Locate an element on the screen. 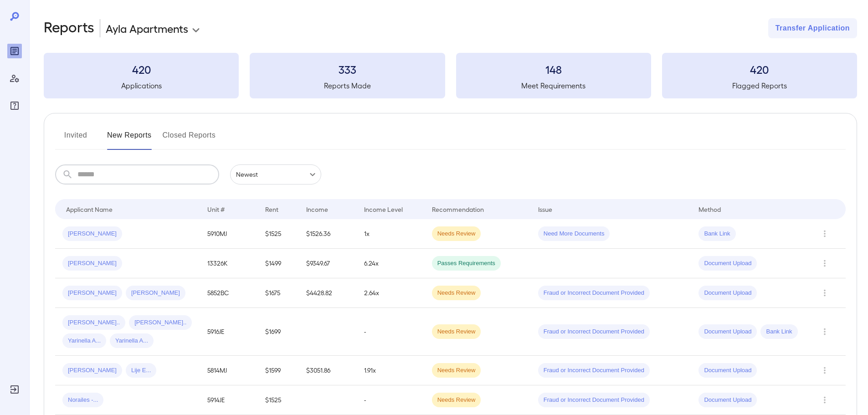 The width and height of the screenshot is (868, 415). h5: Flagged Reports is located at coordinates (759, 86).